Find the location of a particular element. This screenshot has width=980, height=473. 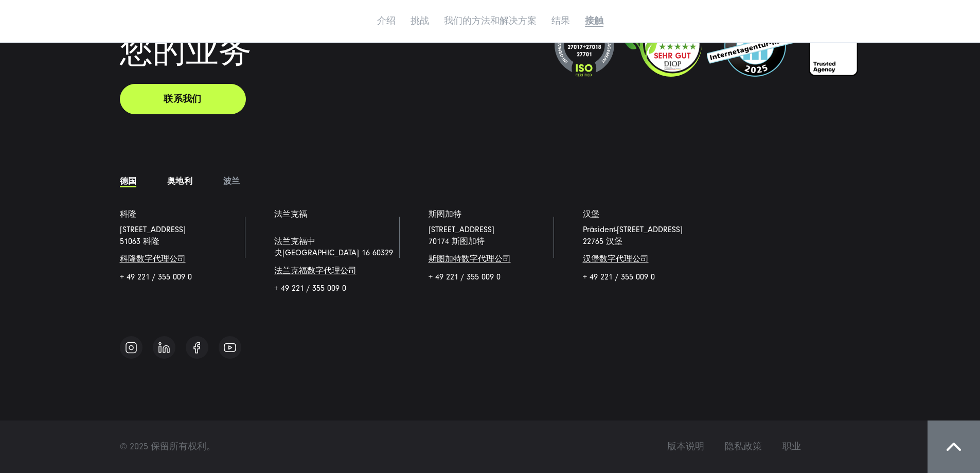

img: 在 Facebook 上关注我们 is located at coordinates (197, 347).